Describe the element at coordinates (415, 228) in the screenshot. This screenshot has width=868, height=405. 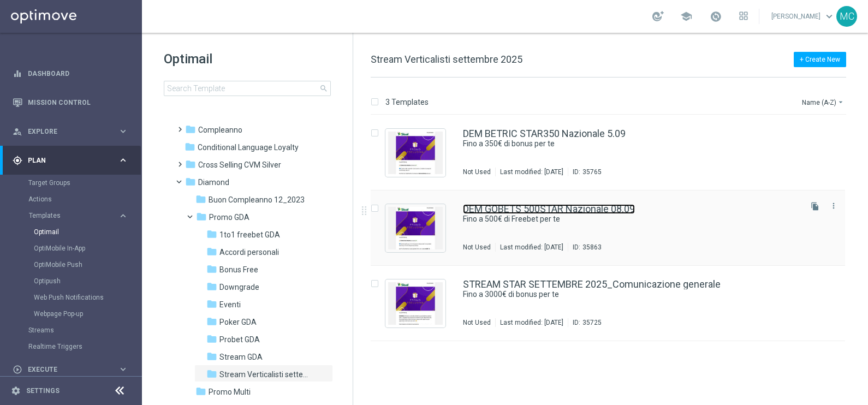
I see `img: 35863.jpeg` at that location.